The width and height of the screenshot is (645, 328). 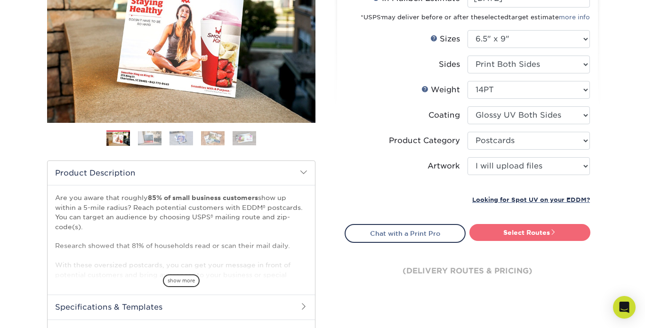 What do you see at coordinates (530, 233) in the screenshot?
I see `a: Select Routes` at bounding box center [530, 233].